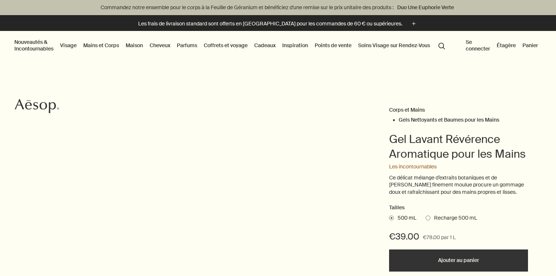 This screenshot has width=556, height=276. Describe the element at coordinates (187, 45) in the screenshot. I see `a: Parfums` at that location.